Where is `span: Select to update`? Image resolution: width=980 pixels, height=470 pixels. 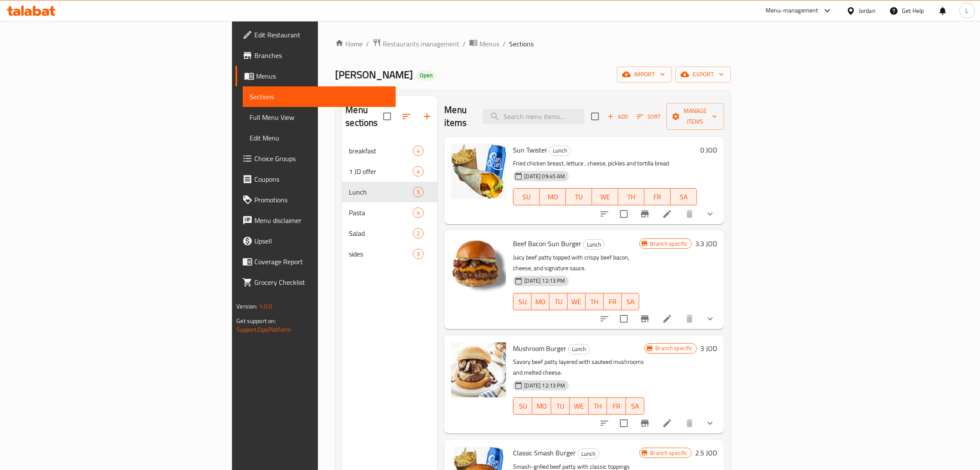 span: Select to update is located at coordinates (624, 214).